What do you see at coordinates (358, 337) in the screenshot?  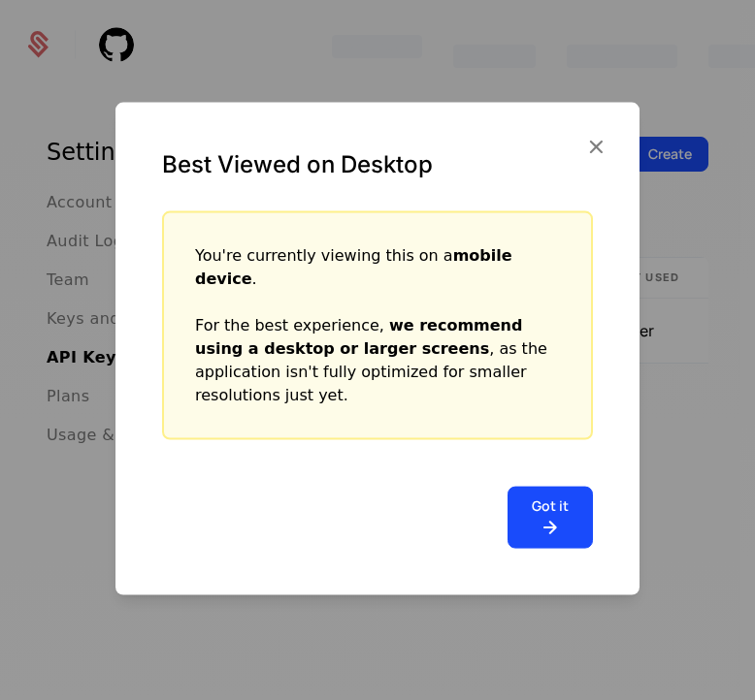 I see `strong: we recommend using a desktop or larger screens` at bounding box center [358, 337].